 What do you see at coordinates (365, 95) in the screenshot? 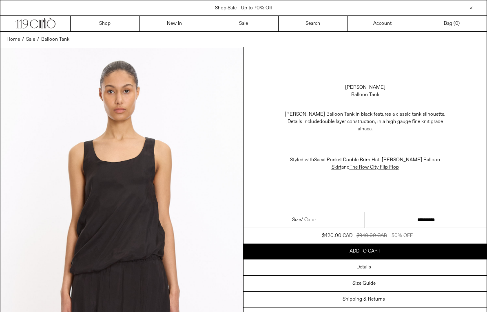
I see `div: Balloon Tank` at bounding box center [365, 95].